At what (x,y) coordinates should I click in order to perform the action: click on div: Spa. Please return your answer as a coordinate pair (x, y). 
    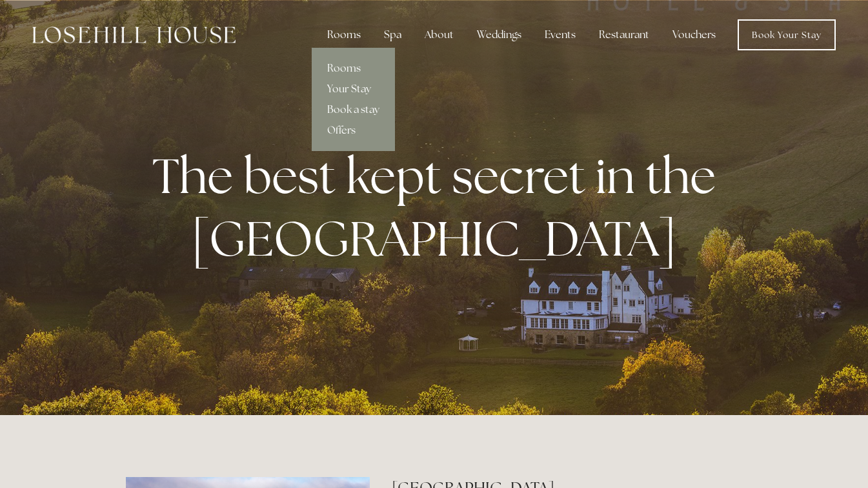
    Looking at the image, I should click on (392, 35).